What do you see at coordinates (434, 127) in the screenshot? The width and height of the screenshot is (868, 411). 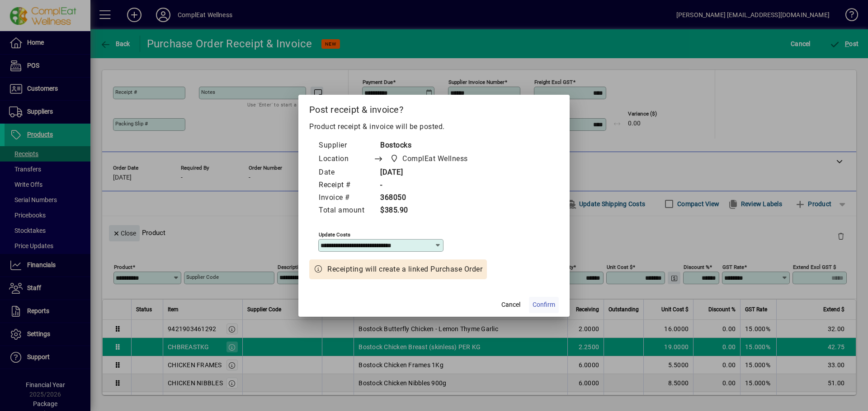 I see `p: Product receipt & invoice will be posted.` at bounding box center [434, 127].